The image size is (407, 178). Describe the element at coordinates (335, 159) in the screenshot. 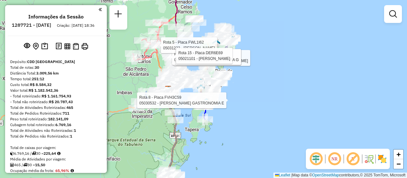

I see `span: Ocultar NR` at that location.